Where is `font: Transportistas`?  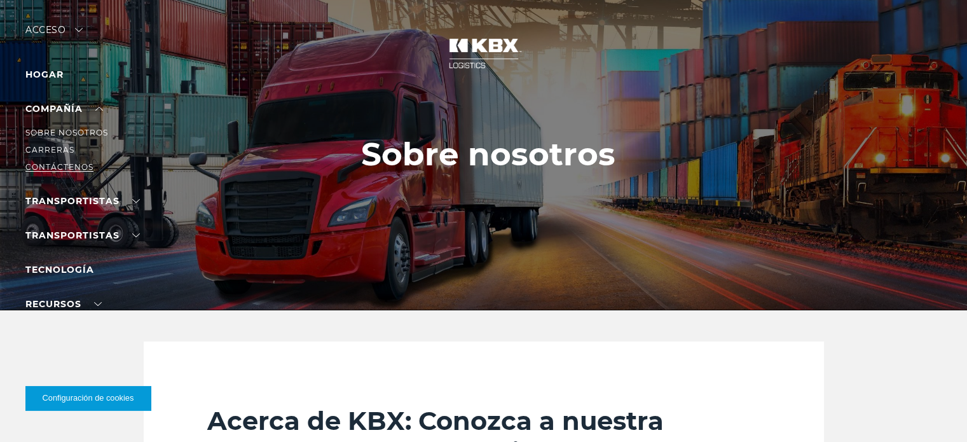
font: Transportistas is located at coordinates (72, 235).